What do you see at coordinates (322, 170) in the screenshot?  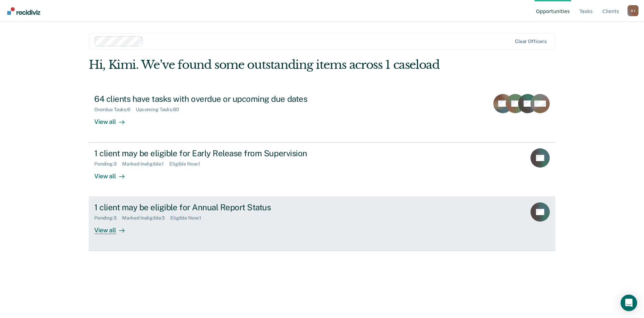 I see `a: 1 client may be eligible for Early Release from SupervisionPending:3Marked Ineligible:1Eligible N...` at bounding box center [322, 170].